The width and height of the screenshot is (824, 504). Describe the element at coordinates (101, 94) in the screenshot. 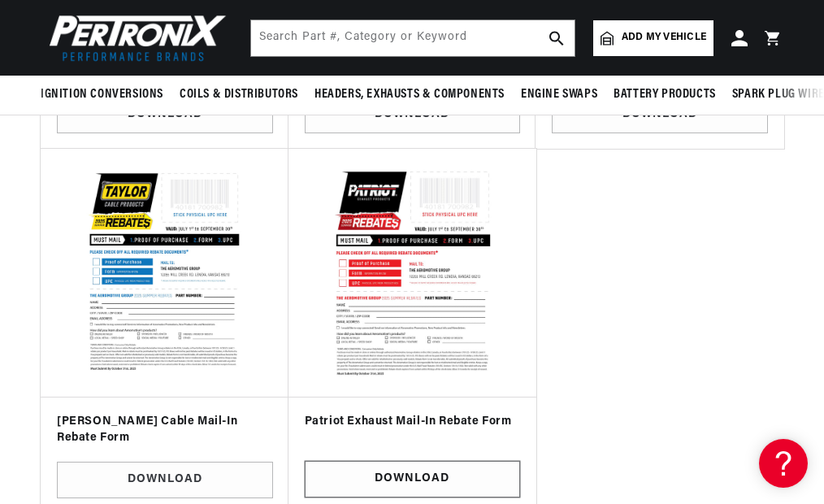

I see `span: Ignition Conversions` at that location.